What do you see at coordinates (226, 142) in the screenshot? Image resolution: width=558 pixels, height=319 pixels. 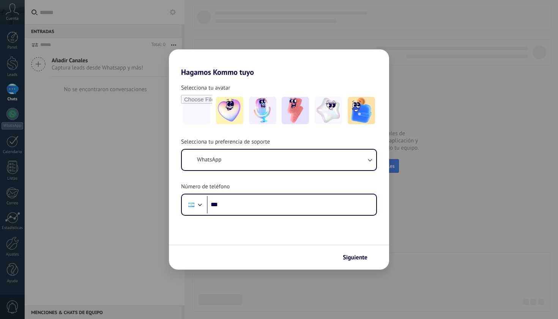 I see `span: Selecciona tu preferencia de soporte` at bounding box center [226, 142].